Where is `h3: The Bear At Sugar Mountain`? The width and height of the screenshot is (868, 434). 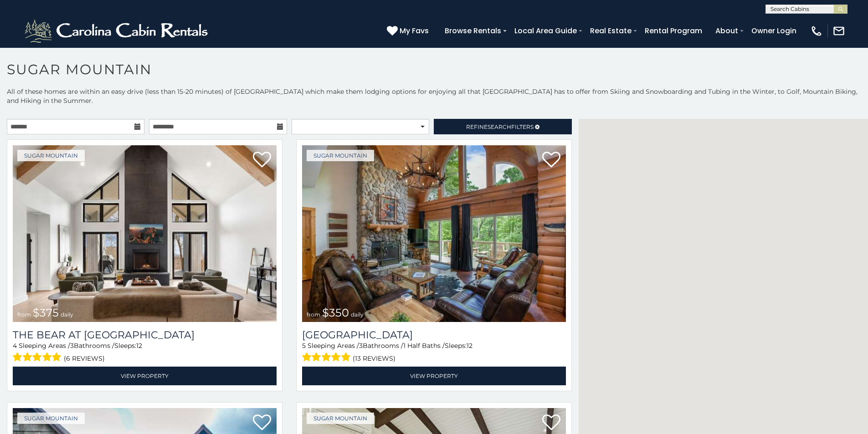 h3: The Bear At Sugar Mountain is located at coordinates (145, 335).